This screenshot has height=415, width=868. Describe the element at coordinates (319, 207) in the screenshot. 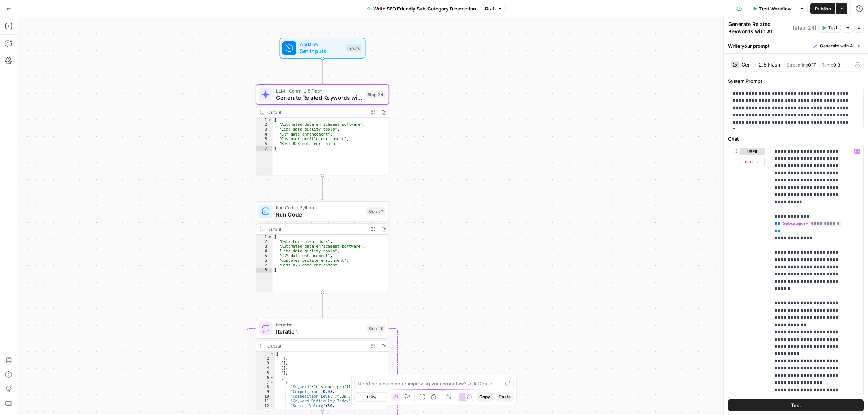

I see `span: Run Code · Python` at that location.